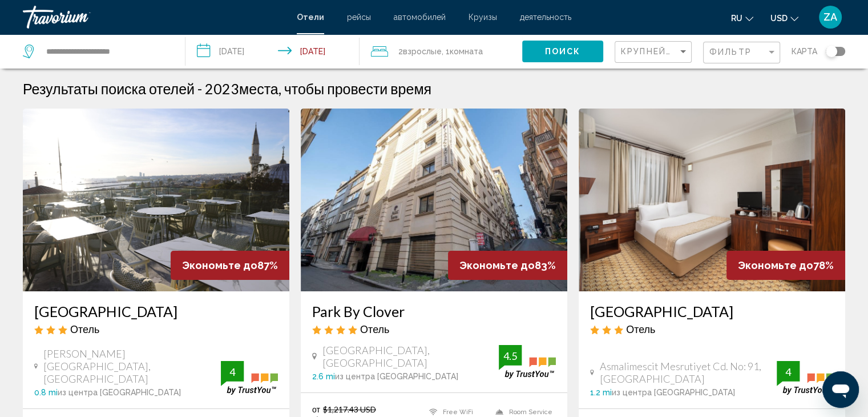 Image resolution: width=868 pixels, height=417 pixels. I want to click on a: Круизы, so click(482, 17).